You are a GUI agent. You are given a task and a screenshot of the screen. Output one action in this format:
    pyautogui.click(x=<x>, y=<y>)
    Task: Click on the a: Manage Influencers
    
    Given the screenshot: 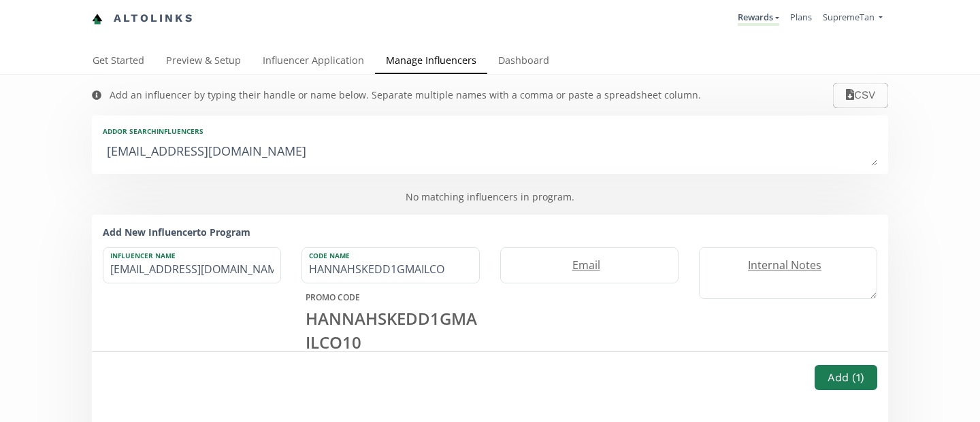 What is the action you would take?
    pyautogui.click(x=431, y=62)
    